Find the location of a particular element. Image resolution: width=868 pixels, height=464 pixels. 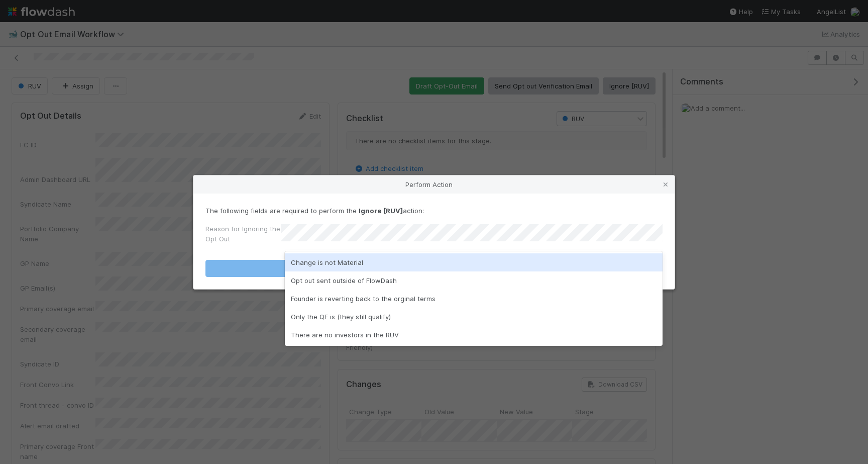

div: Change is not Material is located at coordinates (473, 263).